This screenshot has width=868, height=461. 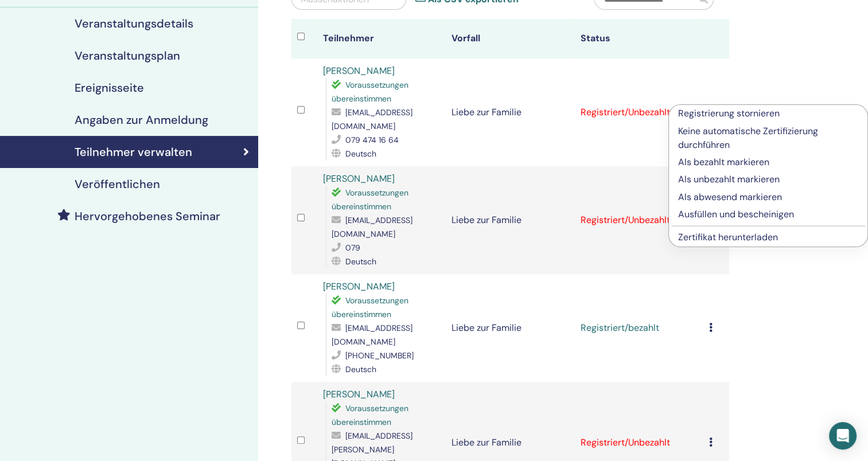 I want to click on h4: Veranstaltungsplan, so click(x=127, y=55).